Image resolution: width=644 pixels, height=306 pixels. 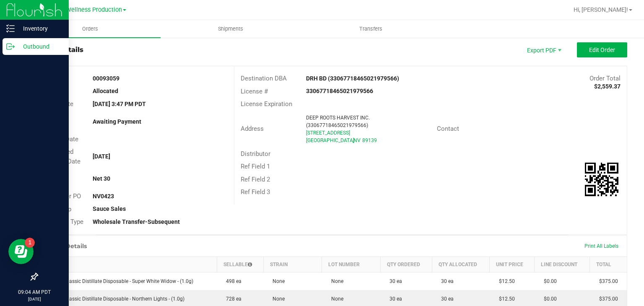 I want to click on span: Print All Labels, so click(x=601, y=246).